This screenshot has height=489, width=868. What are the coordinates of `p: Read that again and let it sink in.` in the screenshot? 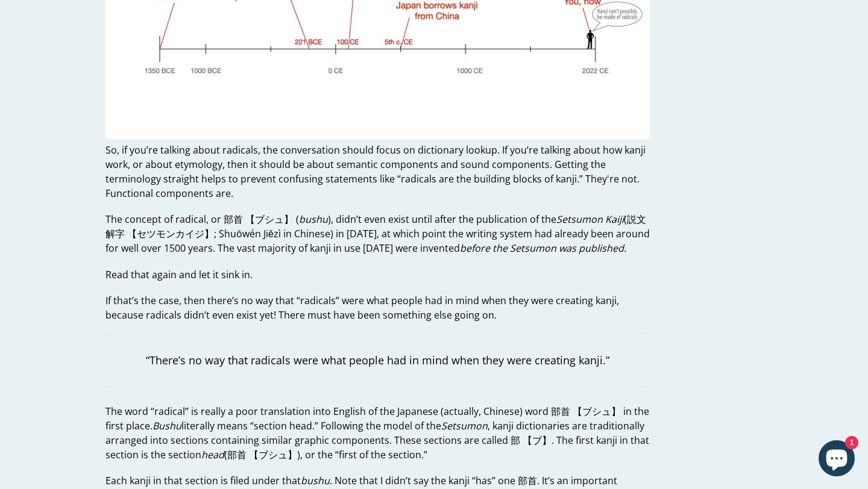 It's located at (378, 275).